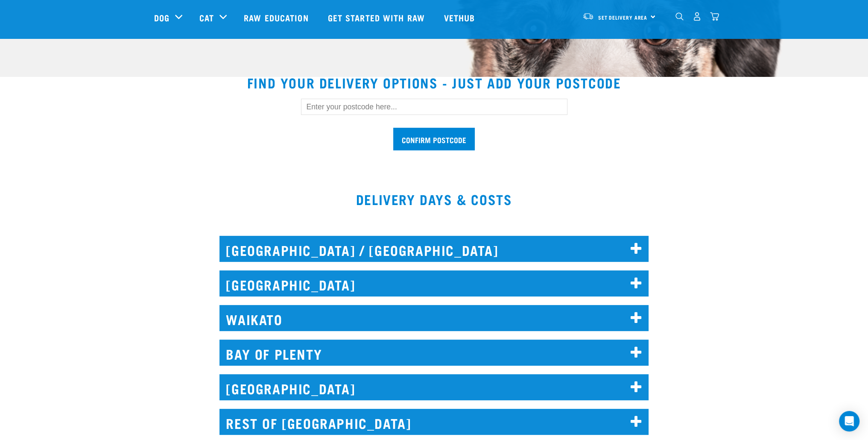  Describe the element at coordinates (588, 16) in the screenshot. I see `img: van-moving.png` at that location.